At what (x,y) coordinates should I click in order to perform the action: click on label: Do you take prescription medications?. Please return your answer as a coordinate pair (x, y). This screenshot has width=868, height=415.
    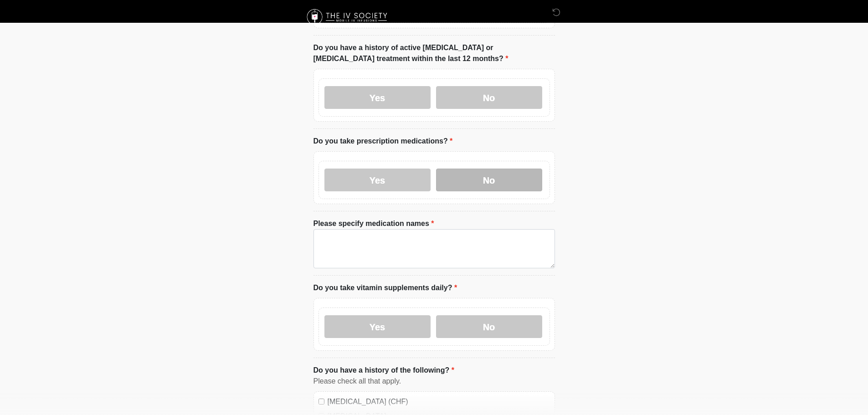
    Looking at the image, I should click on (383, 141).